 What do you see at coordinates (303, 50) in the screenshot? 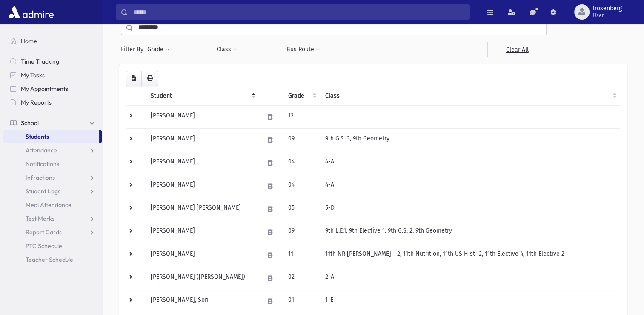
I see `button: Bus Route` at bounding box center [303, 50].